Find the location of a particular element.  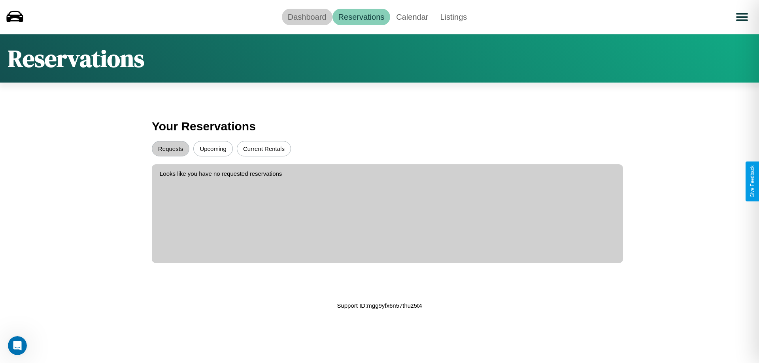

a: Calendar is located at coordinates (412, 17).